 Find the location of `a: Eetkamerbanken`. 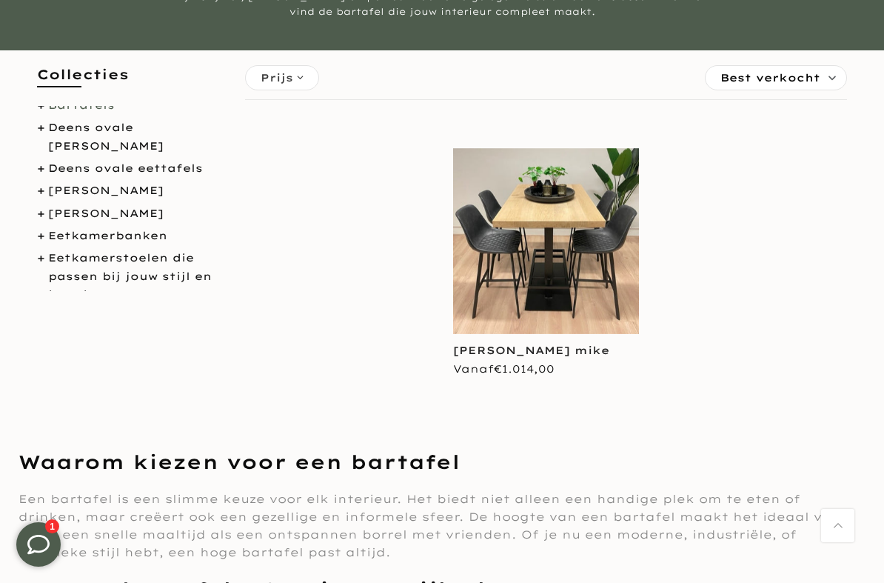

a: Eetkamerbanken is located at coordinates (107, 235).